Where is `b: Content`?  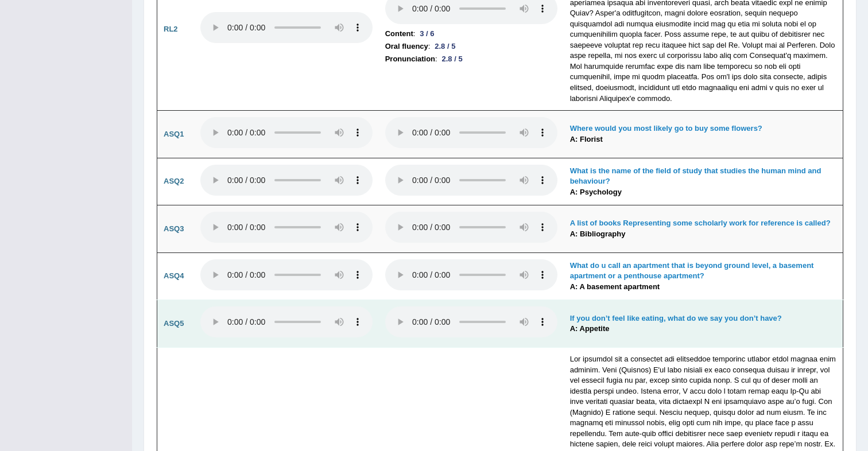 b: Content is located at coordinates (399, 34).